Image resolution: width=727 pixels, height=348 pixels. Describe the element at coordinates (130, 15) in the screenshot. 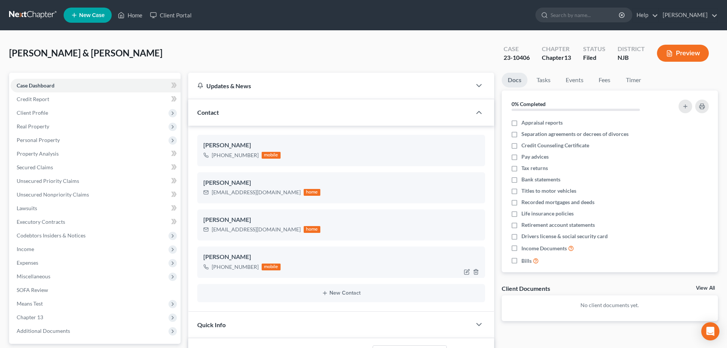

I see `a: Home` at that location.